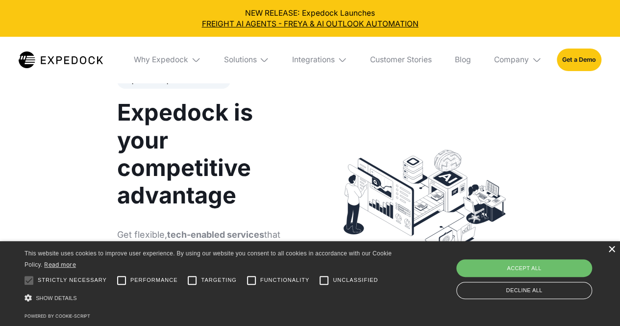  Describe the element at coordinates (285, 280) in the screenshot. I see `span: Functionality` at that location.